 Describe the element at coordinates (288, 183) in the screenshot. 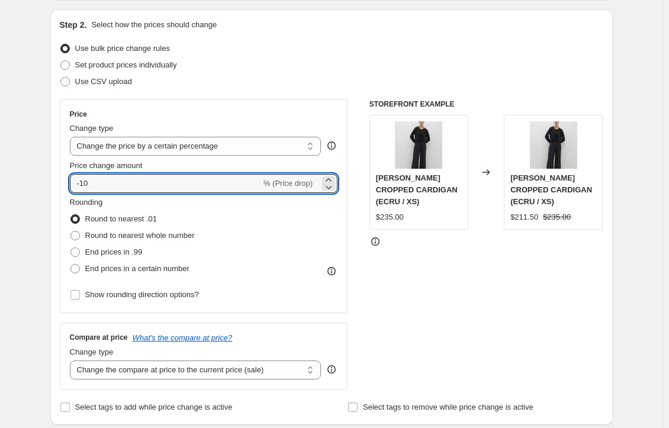

I see `span: % (Price drop)` at that location.